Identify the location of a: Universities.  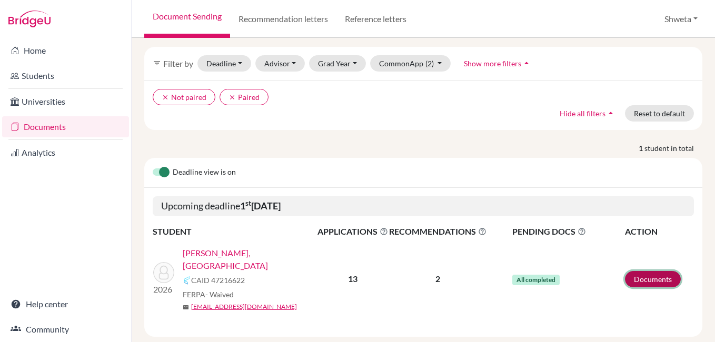
(65, 102).